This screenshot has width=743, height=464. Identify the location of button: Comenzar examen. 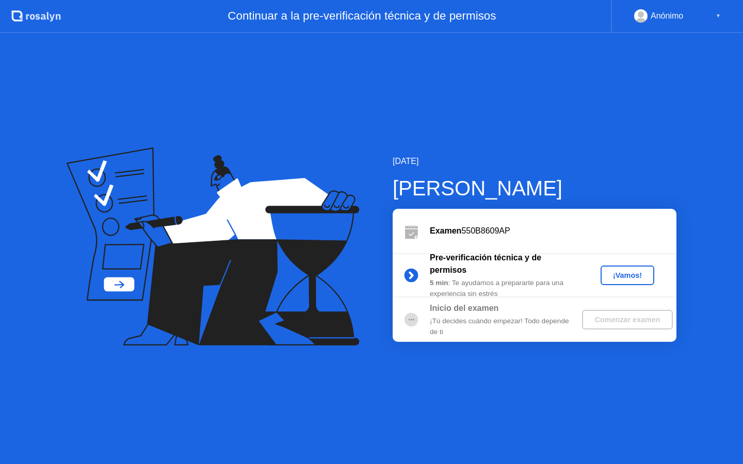
(627, 320).